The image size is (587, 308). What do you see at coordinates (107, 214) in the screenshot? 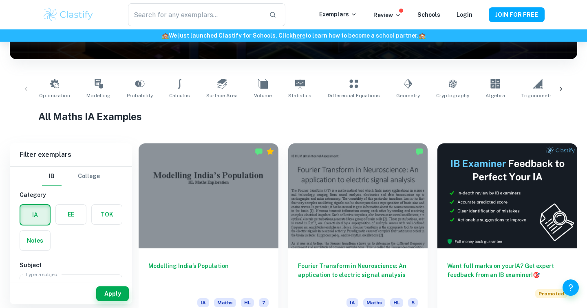
I see `button: TOK` at bounding box center [107, 214].